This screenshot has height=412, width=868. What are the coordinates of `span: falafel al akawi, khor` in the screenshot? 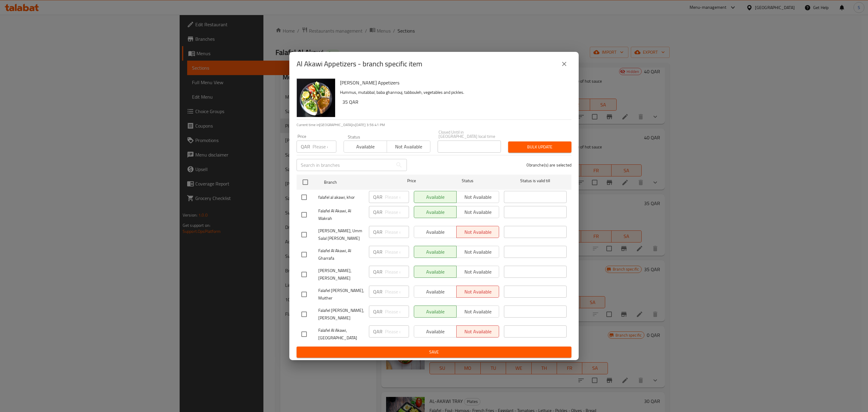 It's located at (341, 197).